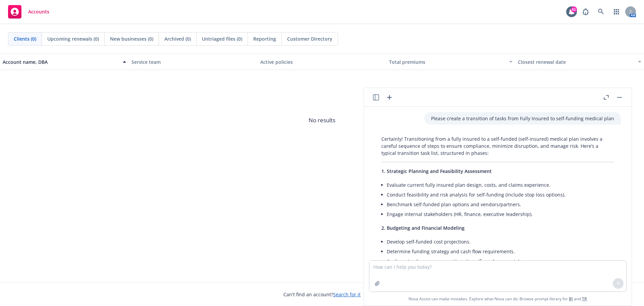 This screenshot has width=644, height=306. I want to click on li: Conduct feasibility and risk analysis for self-funding (include stop loss options)., so click(501, 194).